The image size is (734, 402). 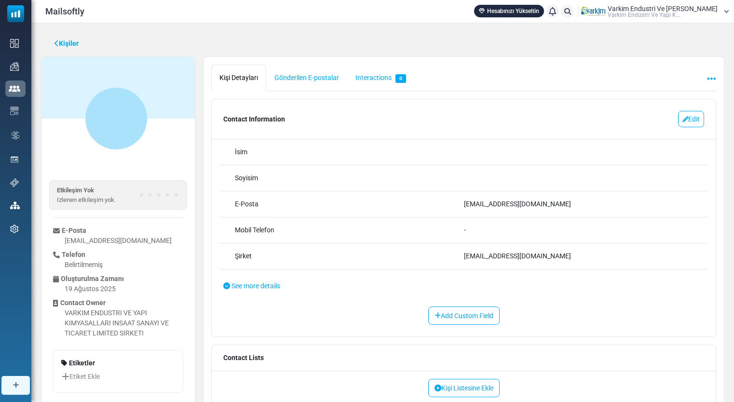 What do you see at coordinates (239, 78) in the screenshot?
I see `a: Kişi Detayları` at bounding box center [239, 78].